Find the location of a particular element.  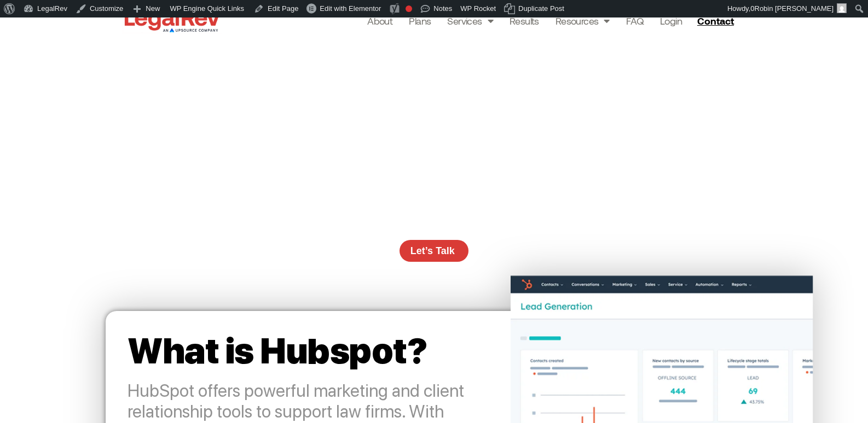

a: Resources is located at coordinates (582, 20).